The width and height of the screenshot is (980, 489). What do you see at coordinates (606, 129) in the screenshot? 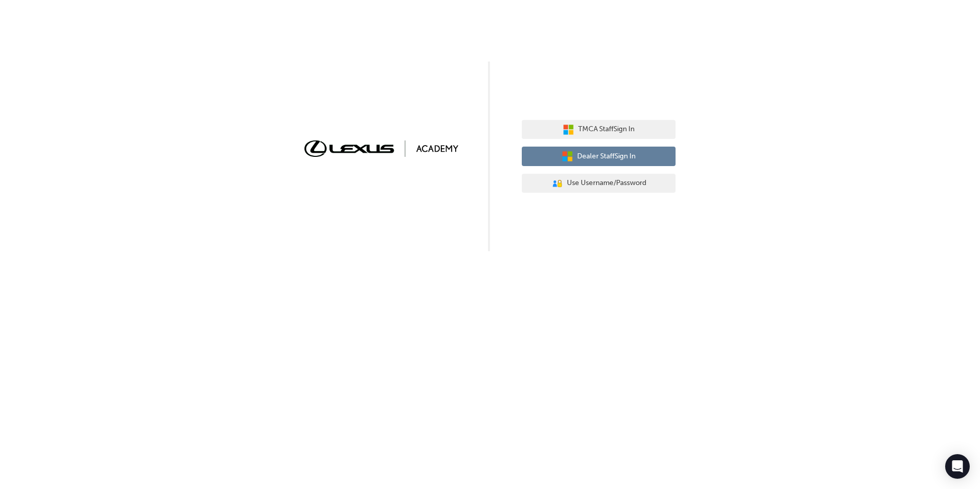
I see `span: TMCA Staff Sign In` at bounding box center [606, 129].